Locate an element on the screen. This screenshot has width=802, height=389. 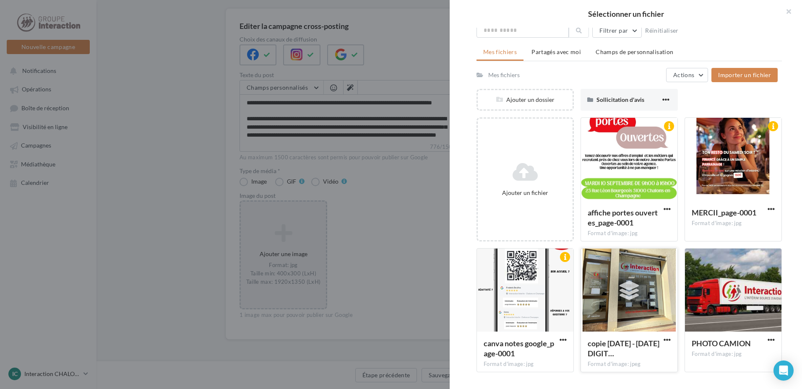
button: Filtrer par is located at coordinates (617, 31).